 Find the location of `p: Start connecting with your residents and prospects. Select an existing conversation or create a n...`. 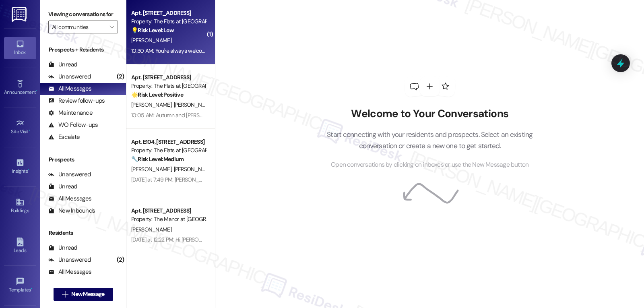

p: Start connecting with your residents and prospects. Select an existing conversation or create a n... is located at coordinates (430, 140).